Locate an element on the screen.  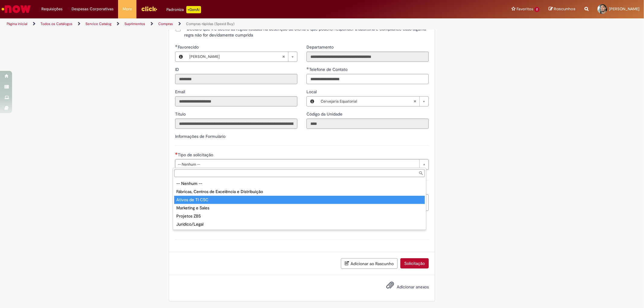
div: Projetos ZBS is located at coordinates (300, 216).